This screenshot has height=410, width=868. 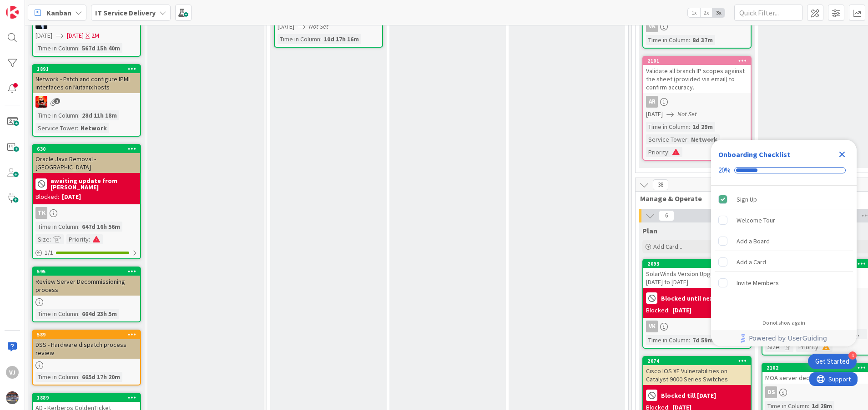 I want to click on div: Add a Board is incomplete., so click(x=784, y=242).